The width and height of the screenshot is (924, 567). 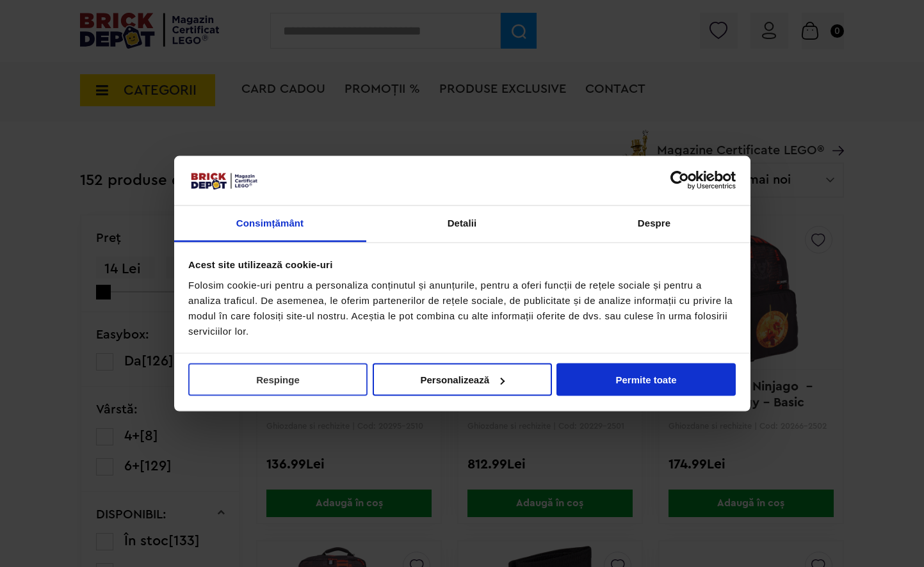 What do you see at coordinates (462, 223) in the screenshot?
I see `a: Detalii` at bounding box center [462, 223].